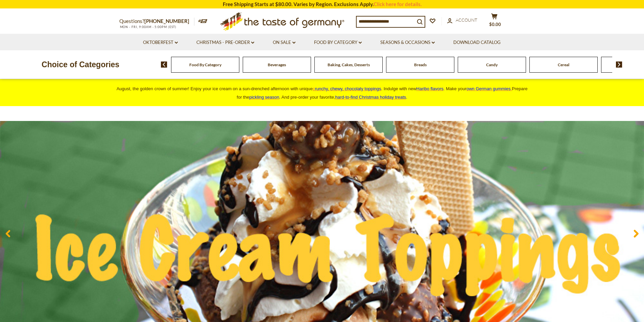 The width and height of the screenshot is (644, 322). Describe the element at coordinates (476, 43) in the screenshot. I see `a: Download Catalog` at that location.